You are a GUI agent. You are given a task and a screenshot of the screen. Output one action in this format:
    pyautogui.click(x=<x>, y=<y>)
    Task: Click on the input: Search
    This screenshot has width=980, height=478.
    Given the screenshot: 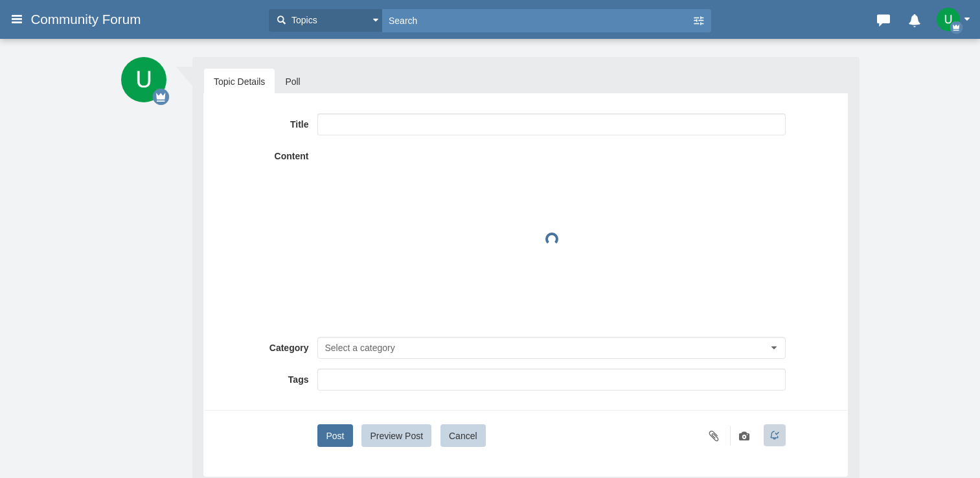 What is the action you would take?
    pyautogui.click(x=537, y=20)
    